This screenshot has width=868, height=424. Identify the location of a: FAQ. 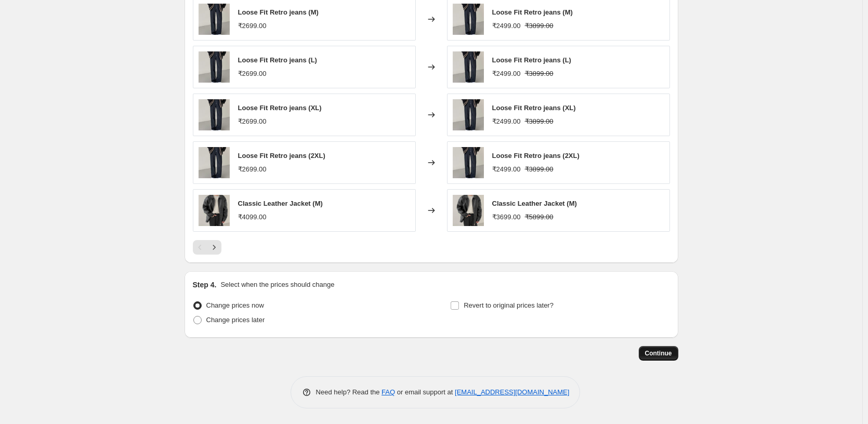
(388, 392).